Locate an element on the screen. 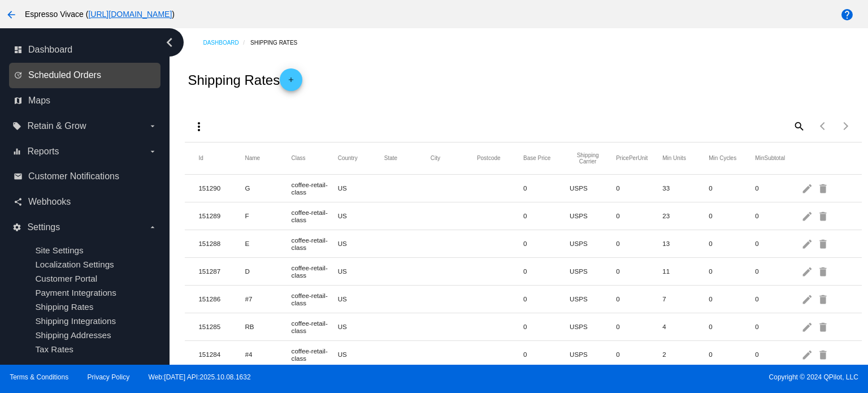  h2: Shipping Rates is located at coordinates (245, 80).